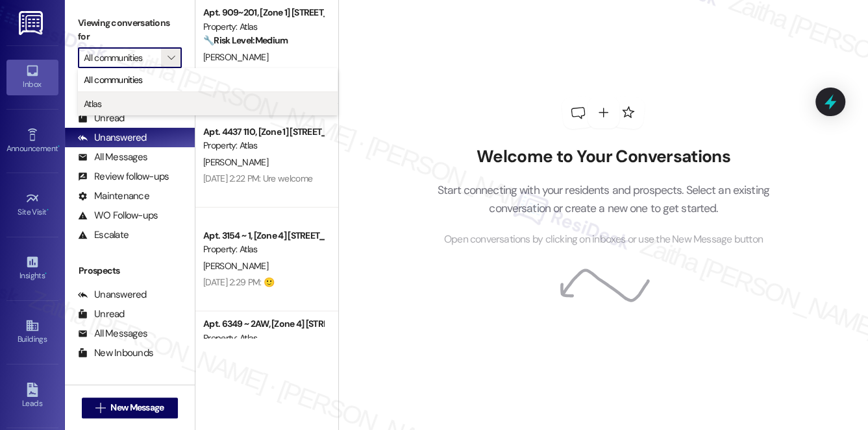 The height and width of the screenshot is (430, 868). Describe the element at coordinates (117, 215) in the screenshot. I see `div: WO Follow-ups` at that location.